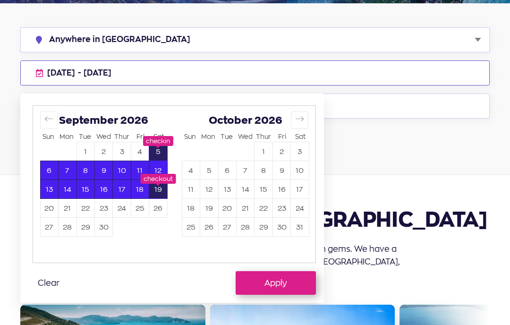 This screenshot has height=325, width=510. What do you see at coordinates (263, 151) in the screenshot?
I see `td: Choose Thursday, October 1, 2026 as your start date.` at bounding box center [263, 151].